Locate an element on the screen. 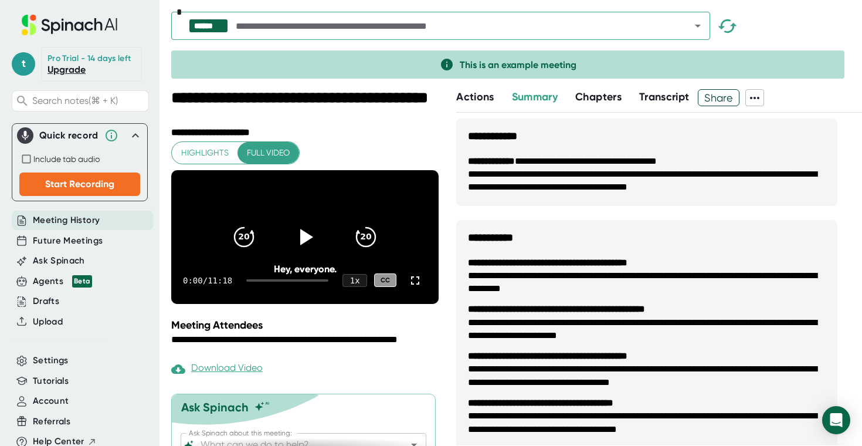  span: Include tab audio is located at coordinates (66, 159).